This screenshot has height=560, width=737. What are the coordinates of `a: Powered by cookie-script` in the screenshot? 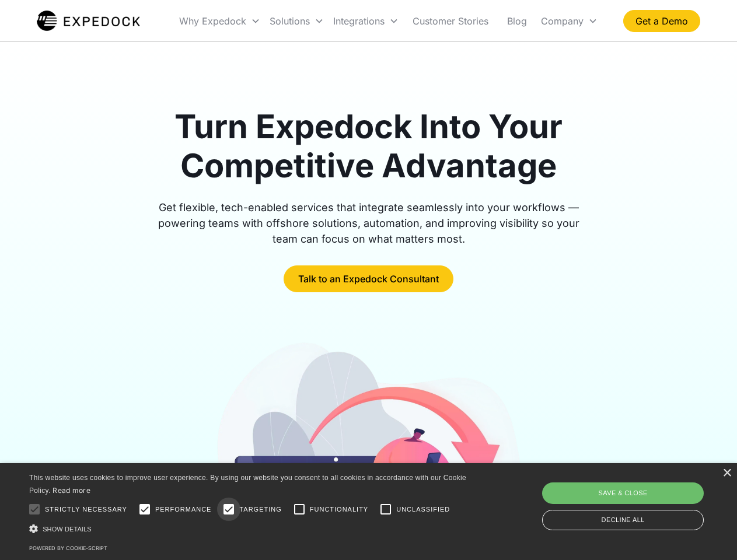 It's located at (69, 548).